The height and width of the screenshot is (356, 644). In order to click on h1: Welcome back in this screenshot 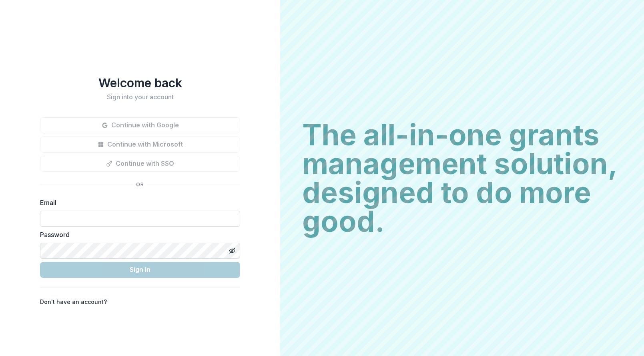, I will do `click(140, 83)`.